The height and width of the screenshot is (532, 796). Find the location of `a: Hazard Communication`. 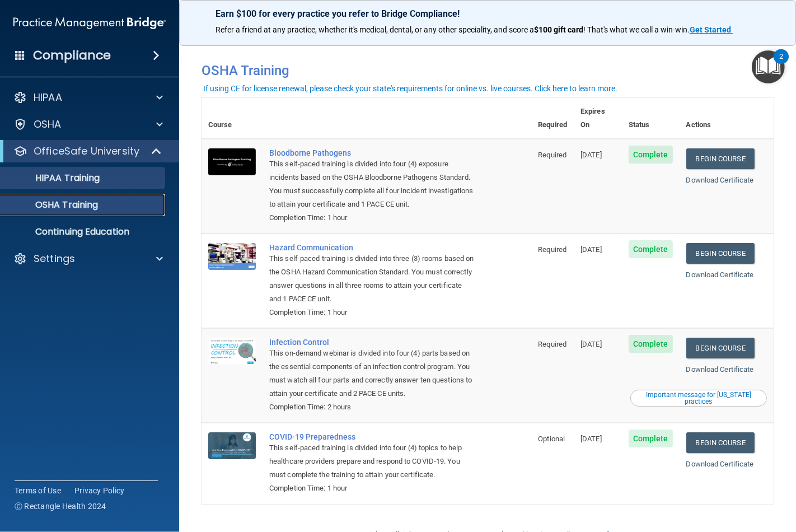

a: Hazard Communication is located at coordinates (372, 247).